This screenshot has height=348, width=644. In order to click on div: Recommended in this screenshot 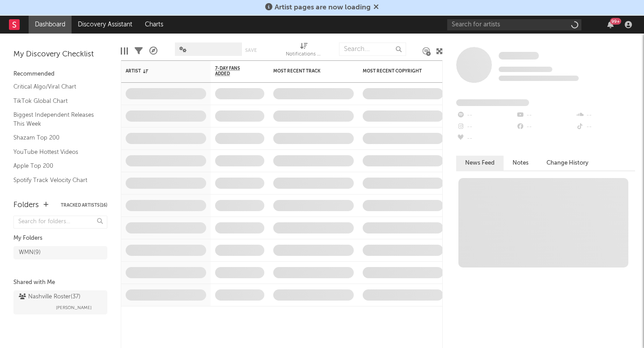, I will do `click(60, 74)`.